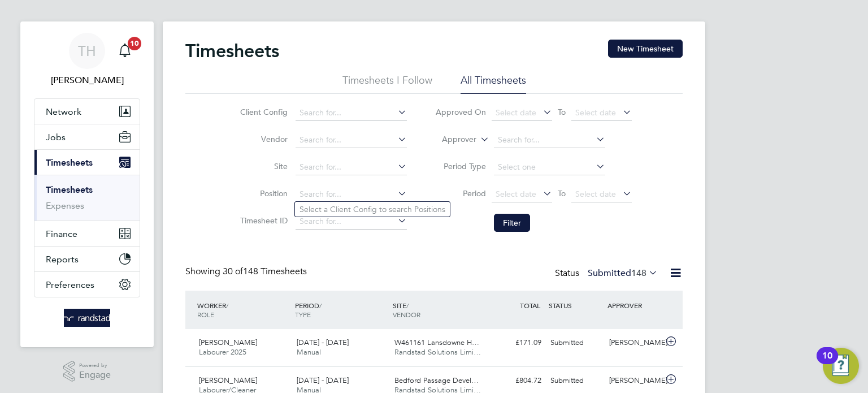  What do you see at coordinates (69, 162) in the screenshot?
I see `span: Timesheets` at bounding box center [69, 162].